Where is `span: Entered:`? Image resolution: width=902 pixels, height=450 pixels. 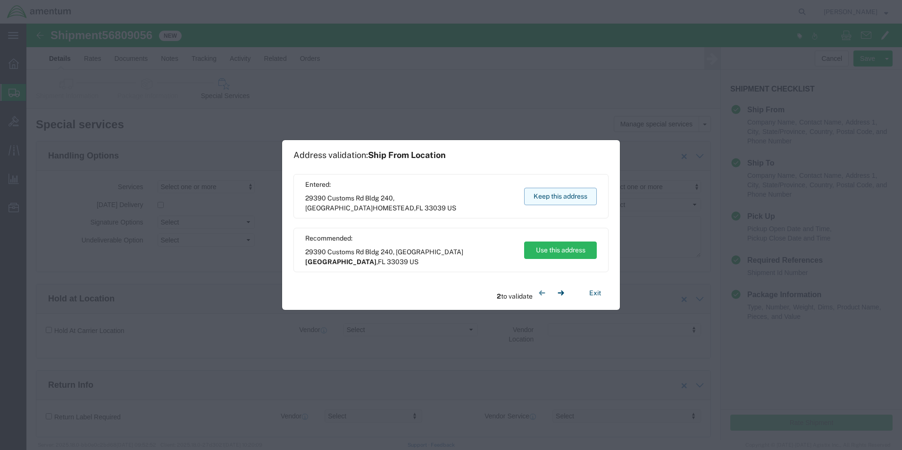
span: Entered: is located at coordinates (410, 184).